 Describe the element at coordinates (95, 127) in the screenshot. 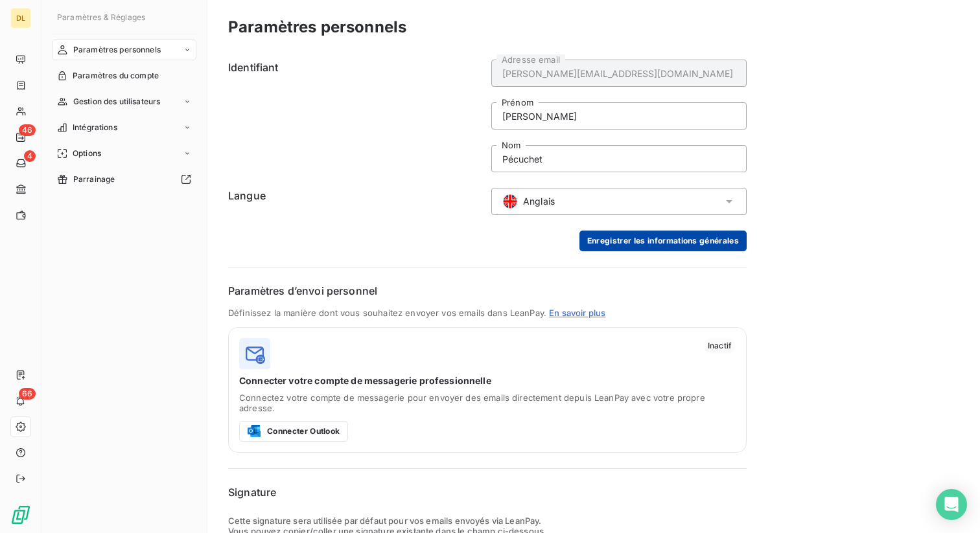

I see `span: Intégrations` at that location.